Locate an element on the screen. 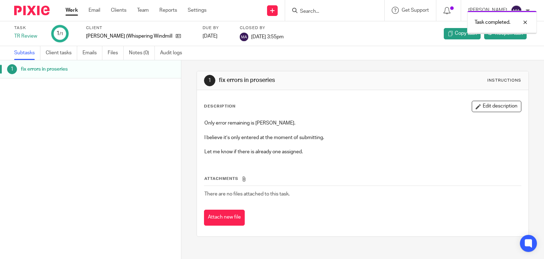  label: Due by is located at coordinates (217, 28).